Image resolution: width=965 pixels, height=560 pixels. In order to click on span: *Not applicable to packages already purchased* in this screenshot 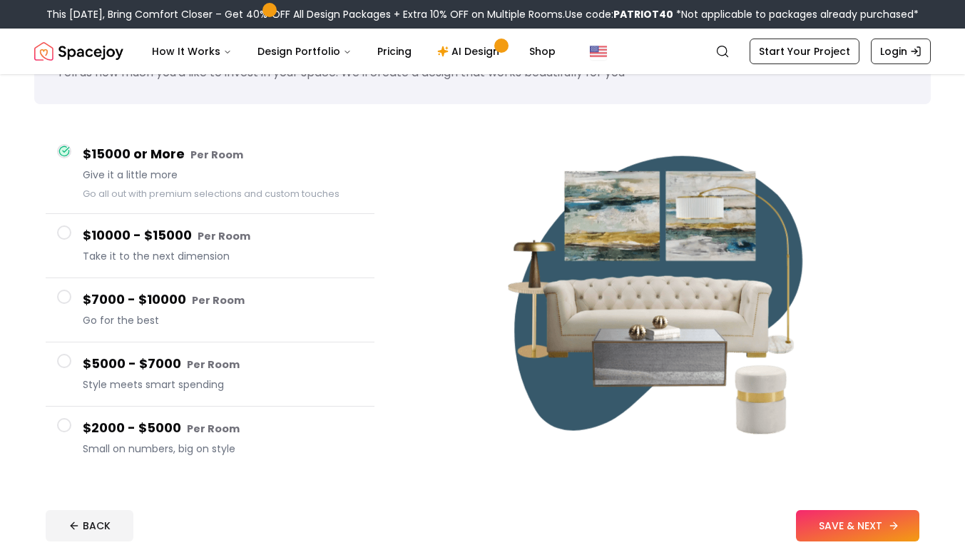, I will do `click(796, 14)`.